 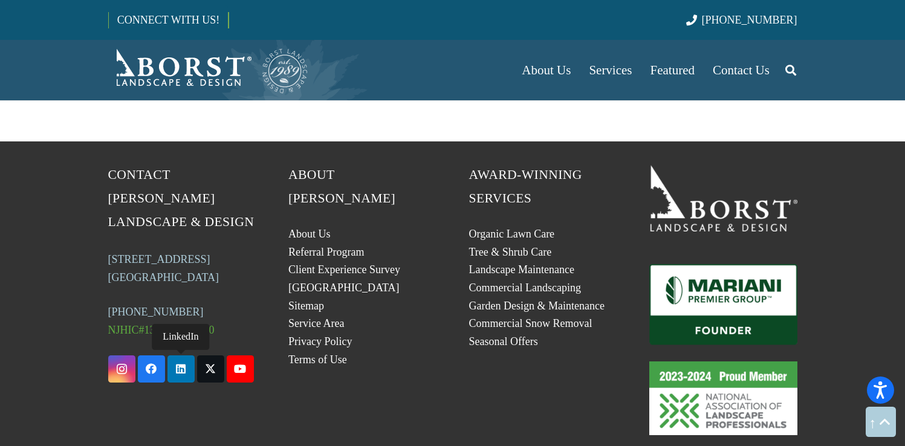 What do you see at coordinates (316, 323) in the screenshot?
I see `a: Service Area` at bounding box center [316, 323].